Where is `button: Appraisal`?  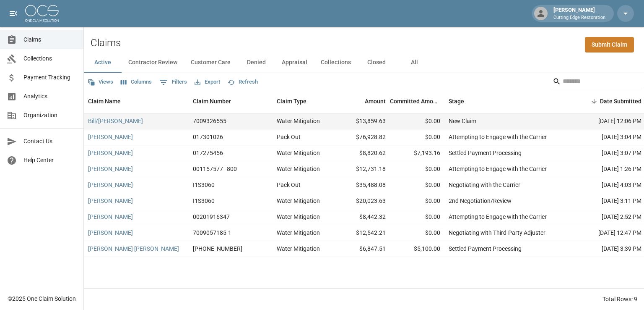
button: Appraisal is located at coordinates (294, 63).